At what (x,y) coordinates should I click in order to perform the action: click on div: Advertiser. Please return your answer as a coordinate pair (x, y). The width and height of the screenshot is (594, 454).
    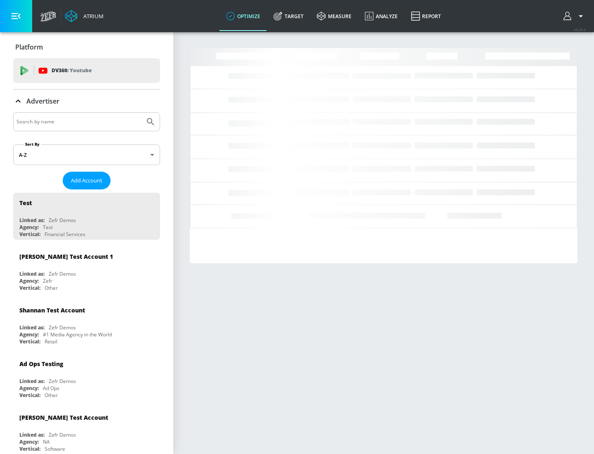
    Looking at the image, I should click on (87, 101).